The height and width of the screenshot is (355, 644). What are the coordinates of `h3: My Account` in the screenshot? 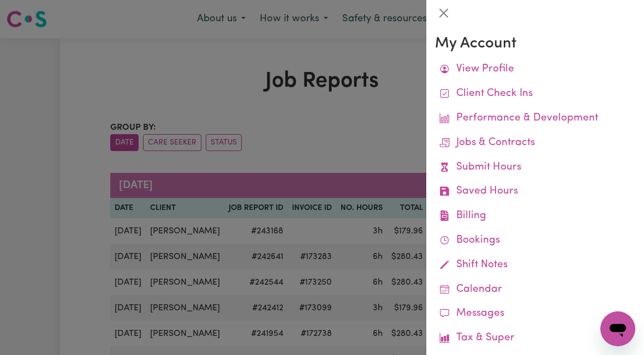 It's located at (534, 43).